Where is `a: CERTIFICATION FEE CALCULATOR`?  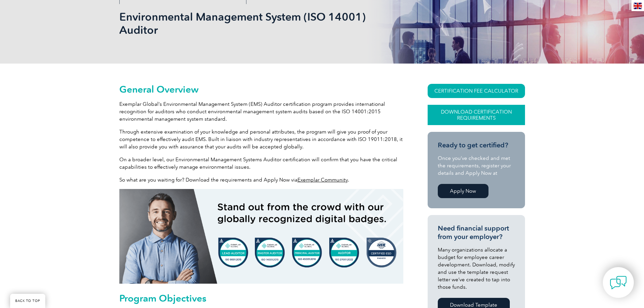
a: CERTIFICATION FEE CALCULATOR is located at coordinates (476, 91).